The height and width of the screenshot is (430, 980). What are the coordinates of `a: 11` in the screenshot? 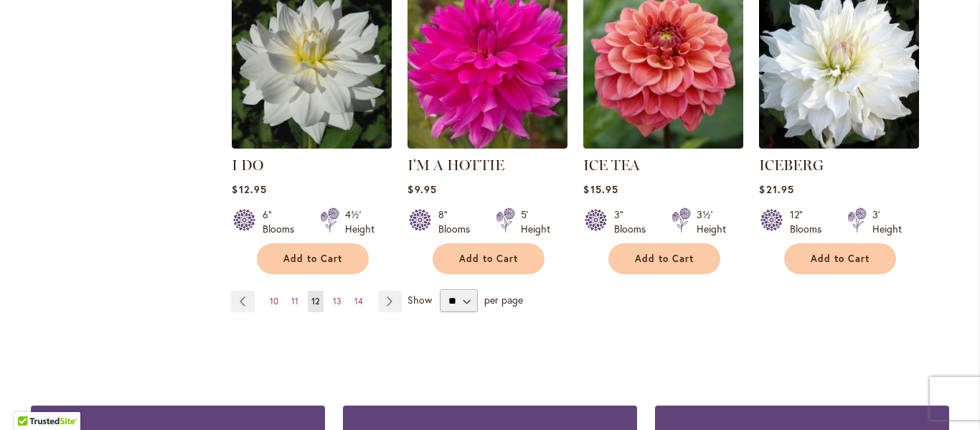 It's located at (295, 302).